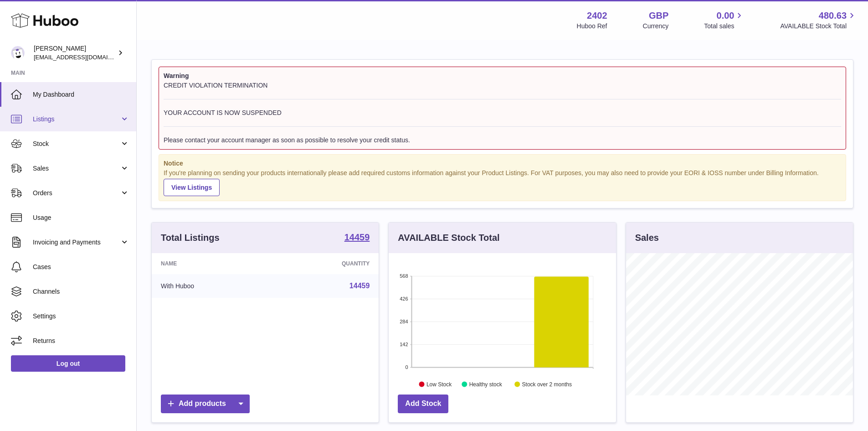 The width and height of the screenshot is (868, 431). Describe the element at coordinates (211, 286) in the screenshot. I see `td: With Huboo` at that location.